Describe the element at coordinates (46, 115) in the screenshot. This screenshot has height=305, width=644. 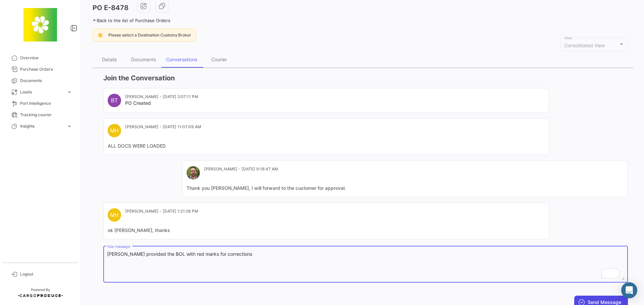
I see `span: Tracking courier` at that location.